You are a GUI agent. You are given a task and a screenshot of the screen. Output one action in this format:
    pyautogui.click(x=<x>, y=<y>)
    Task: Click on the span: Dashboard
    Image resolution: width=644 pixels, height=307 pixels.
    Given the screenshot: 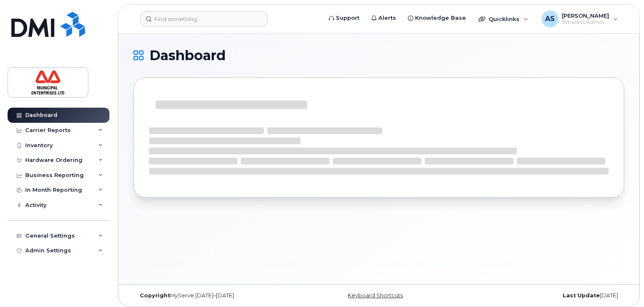 What is the action you would take?
    pyautogui.click(x=188, y=56)
    